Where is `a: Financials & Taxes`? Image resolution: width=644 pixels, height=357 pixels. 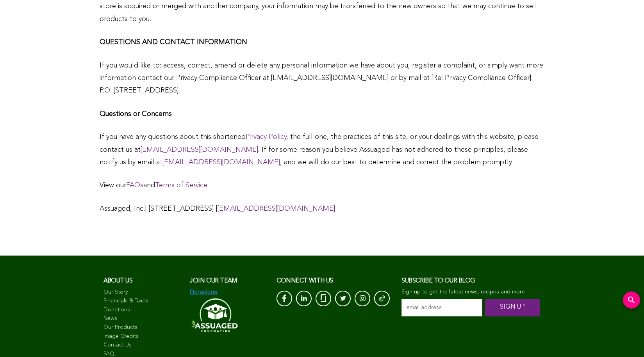
a: Financials & Taxes is located at coordinates (143, 301).